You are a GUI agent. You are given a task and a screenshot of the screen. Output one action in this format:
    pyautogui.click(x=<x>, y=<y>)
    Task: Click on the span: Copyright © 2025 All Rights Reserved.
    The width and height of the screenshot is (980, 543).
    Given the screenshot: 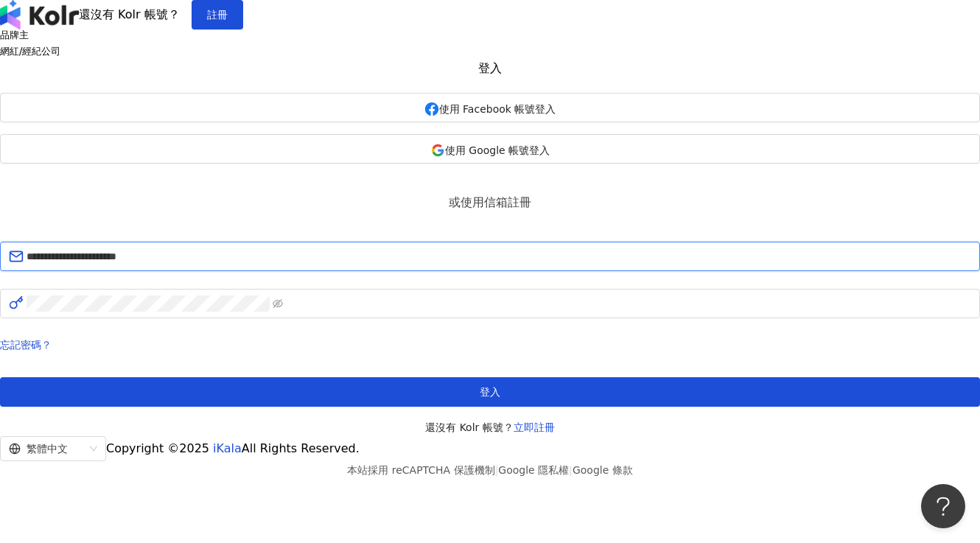 What is the action you would take?
    pyautogui.click(x=233, y=448)
    